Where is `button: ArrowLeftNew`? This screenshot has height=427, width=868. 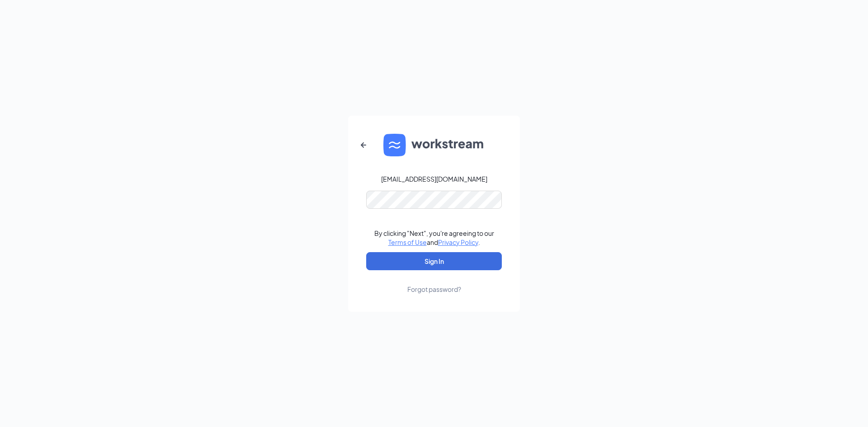
button: ArrowLeftNew is located at coordinates (364, 145).